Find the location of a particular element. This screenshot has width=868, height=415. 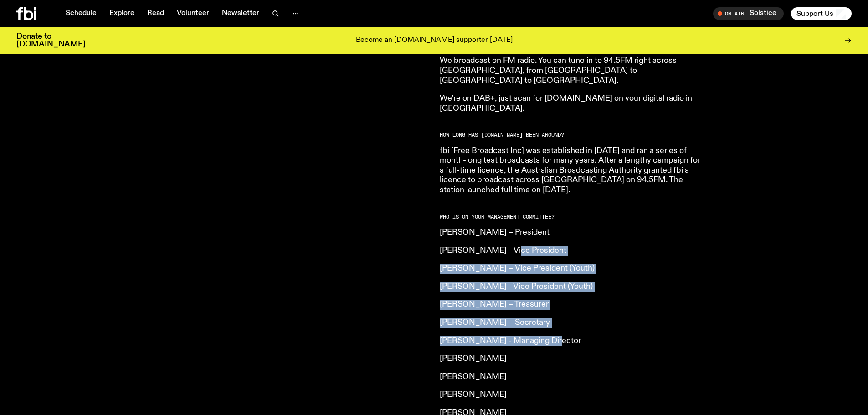

a: Schedule is located at coordinates (81, 14).